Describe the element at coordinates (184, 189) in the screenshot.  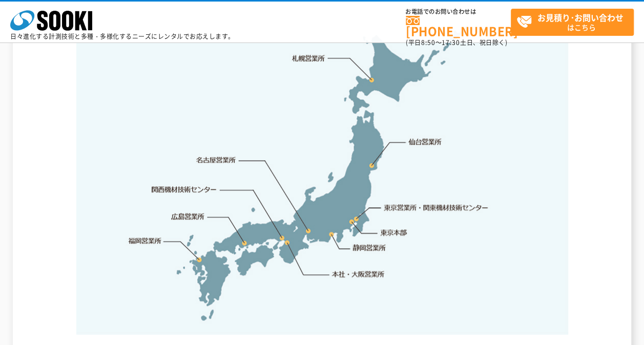
I see `a: 関西機材技術センター` at that location.